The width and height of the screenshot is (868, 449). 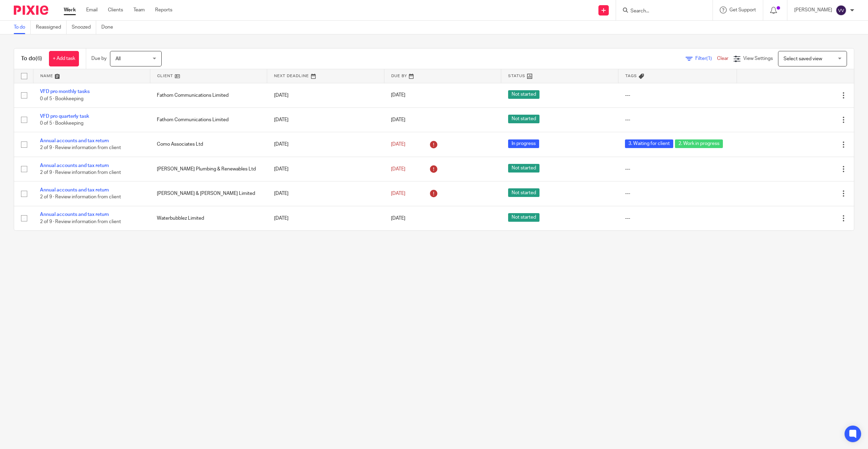 I want to click on input: Search, so click(x=660, y=11).